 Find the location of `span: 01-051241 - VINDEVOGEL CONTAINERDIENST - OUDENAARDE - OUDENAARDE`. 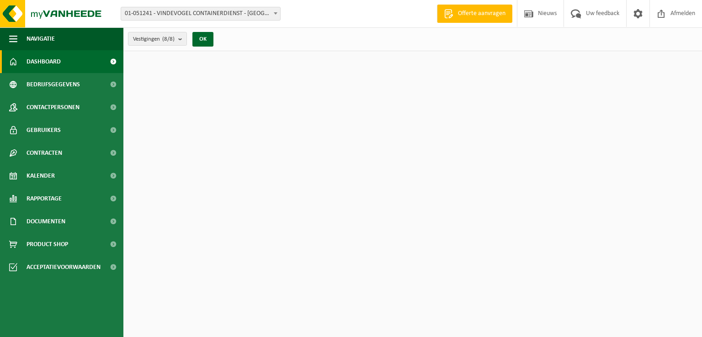

span: 01-051241 - VINDEVOGEL CONTAINERDIENST - OUDENAARDE - OUDENAARDE is located at coordinates (201, 14).